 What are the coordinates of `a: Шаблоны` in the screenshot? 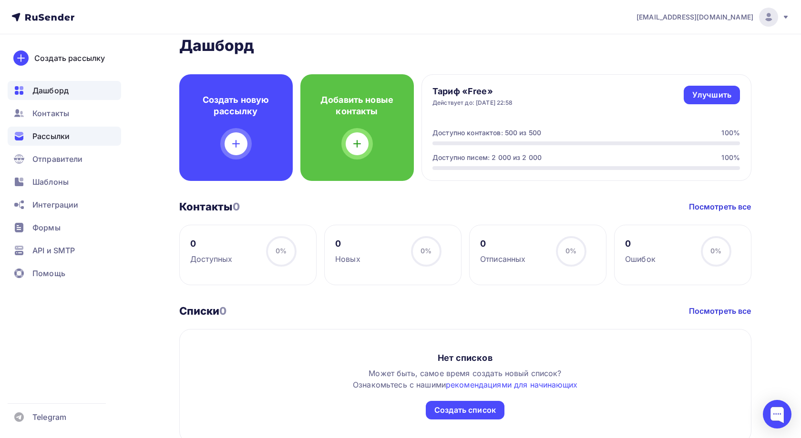 It's located at (64, 182).